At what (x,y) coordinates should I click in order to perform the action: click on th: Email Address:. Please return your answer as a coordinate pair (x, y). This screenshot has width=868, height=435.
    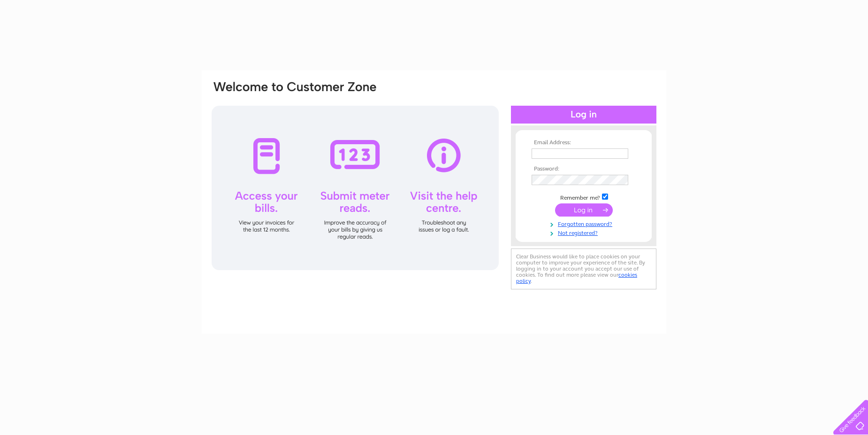
    Looking at the image, I should click on (584, 143).